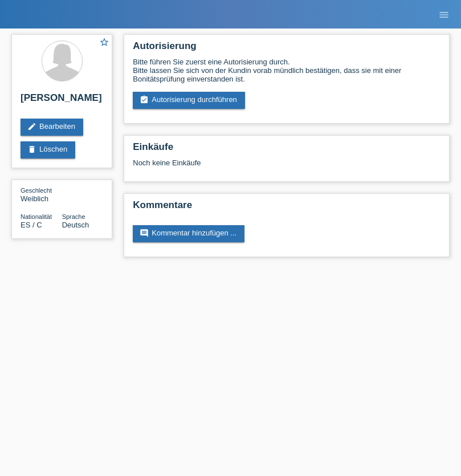 This screenshot has width=461, height=476. What do you see at coordinates (144, 99) in the screenshot?
I see `i: assignment_turned_in` at bounding box center [144, 99].